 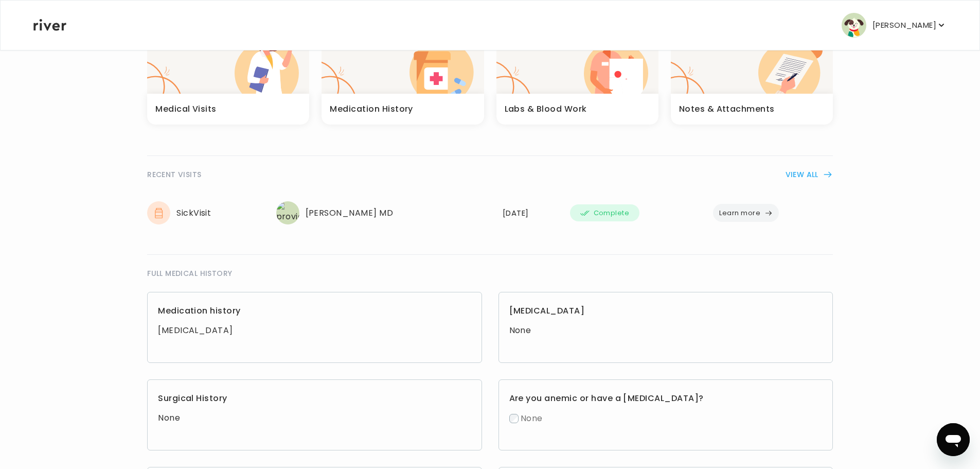 I want to click on img: user avatar, so click(x=854, y=25).